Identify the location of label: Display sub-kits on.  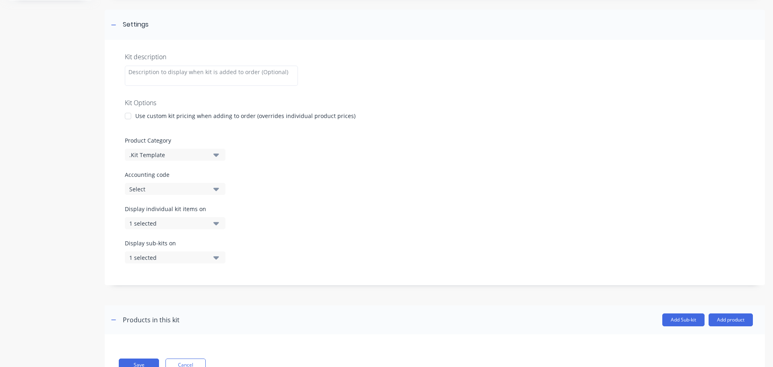
(175, 243).